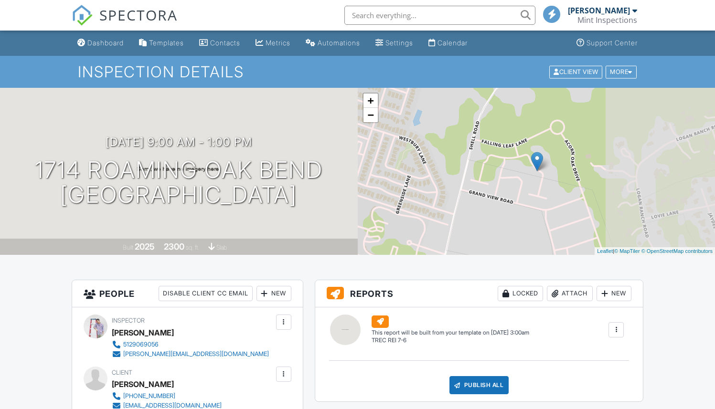 The image size is (715, 409). I want to click on span: Built, so click(128, 247).